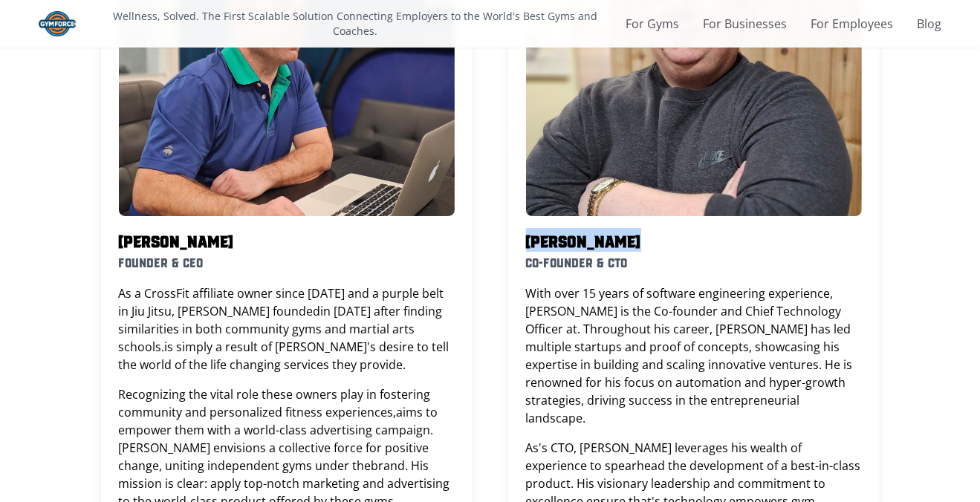 The height and width of the screenshot is (502, 980). I want to click on p: Wellness, Solved. The First Scalable Solution Connecting Employers to the World's Best Gyms and C..., so click(355, 24).